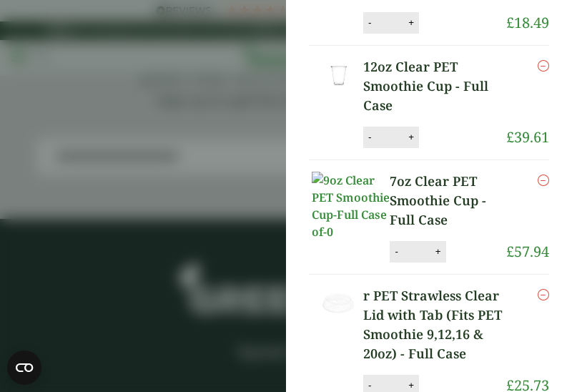 The height and width of the screenshot is (392, 572). Describe the element at coordinates (528, 136) in the screenshot. I see `bdi: 39.61` at that location.